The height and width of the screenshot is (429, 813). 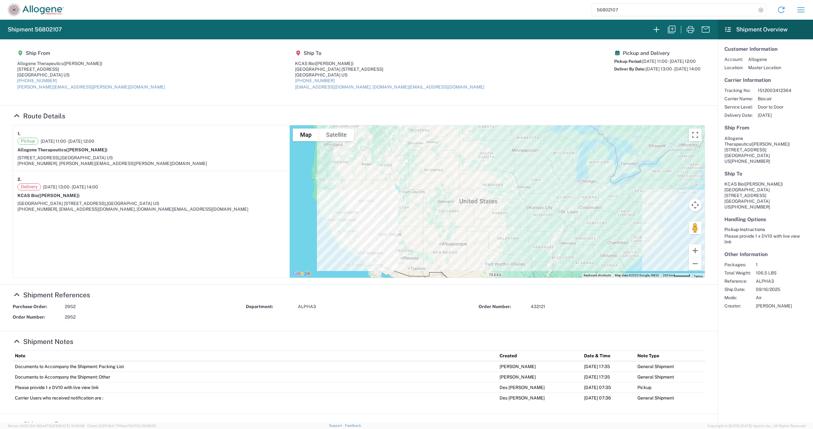 What do you see at coordinates (765, 230) in the screenshot?
I see `h6: Pickup Instructions` at bounding box center [765, 230].